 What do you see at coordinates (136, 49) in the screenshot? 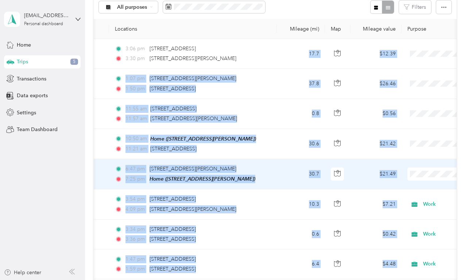
I see `span: 3:06 pm` at bounding box center [136, 49].